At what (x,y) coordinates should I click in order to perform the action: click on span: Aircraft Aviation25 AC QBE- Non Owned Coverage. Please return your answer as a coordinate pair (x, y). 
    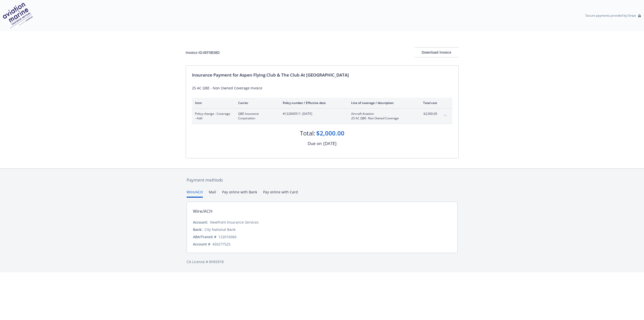
    Looking at the image, I should click on (381, 116).